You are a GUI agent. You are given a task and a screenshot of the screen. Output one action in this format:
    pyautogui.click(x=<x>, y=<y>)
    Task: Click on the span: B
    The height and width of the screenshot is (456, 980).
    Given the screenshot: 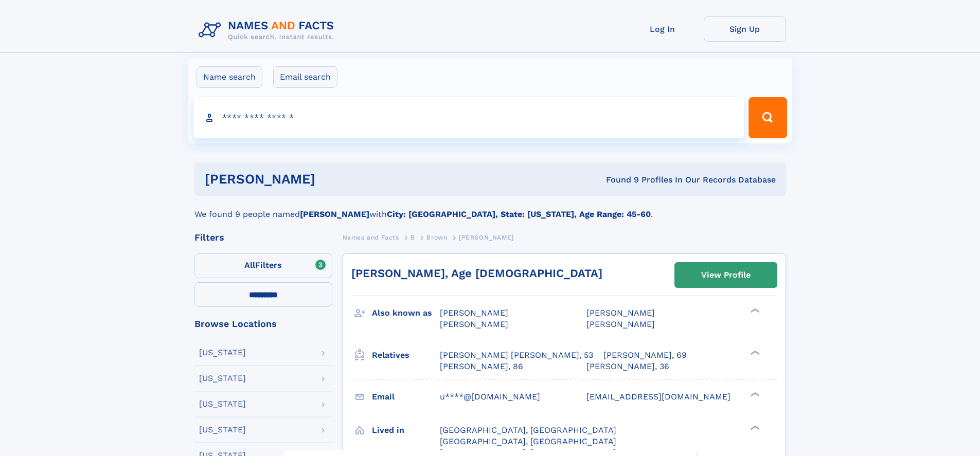 What is the action you would take?
    pyautogui.click(x=412, y=237)
    